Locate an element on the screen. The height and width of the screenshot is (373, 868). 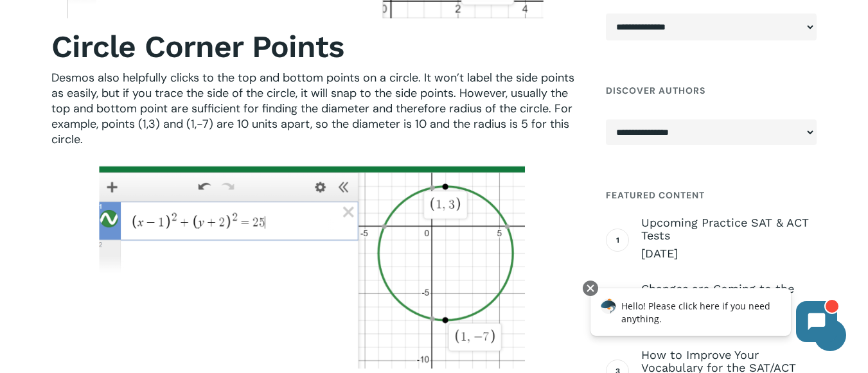
img: desmos pt 0 4 is located at coordinates (313, 267).